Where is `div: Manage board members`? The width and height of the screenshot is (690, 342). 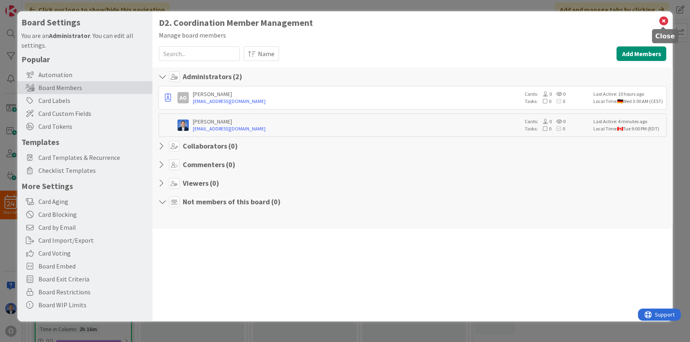 div: Manage board members is located at coordinates (413, 35).